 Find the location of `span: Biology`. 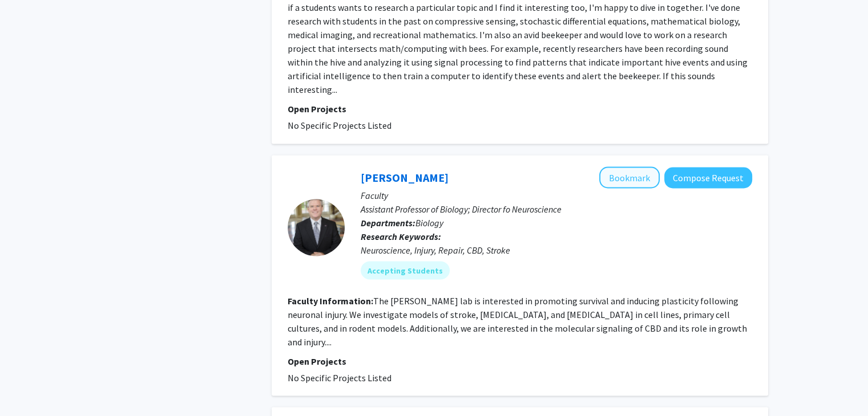

span: Biology is located at coordinates (429, 222).